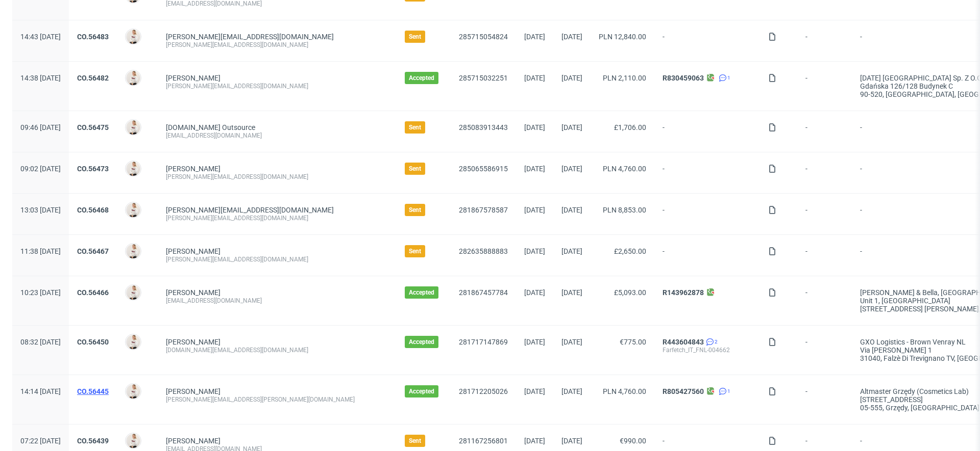 The height and width of the screenshot is (451, 980). Describe the element at coordinates (683, 292) in the screenshot. I see `a: R143962878` at that location.